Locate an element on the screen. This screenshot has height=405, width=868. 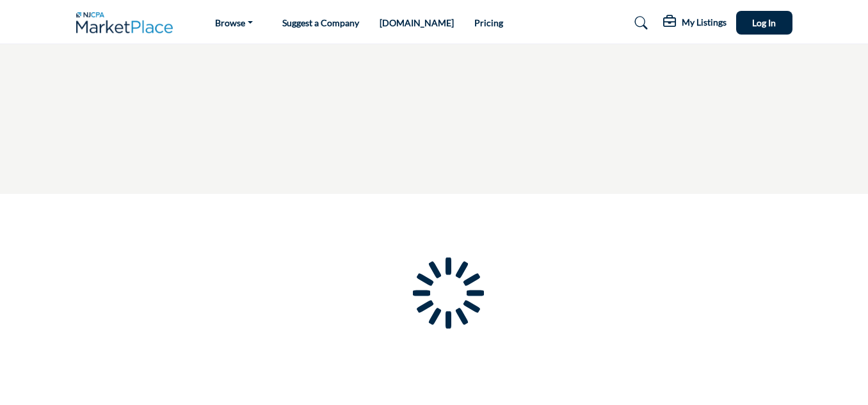
img: Site Logo is located at coordinates (128, 22).